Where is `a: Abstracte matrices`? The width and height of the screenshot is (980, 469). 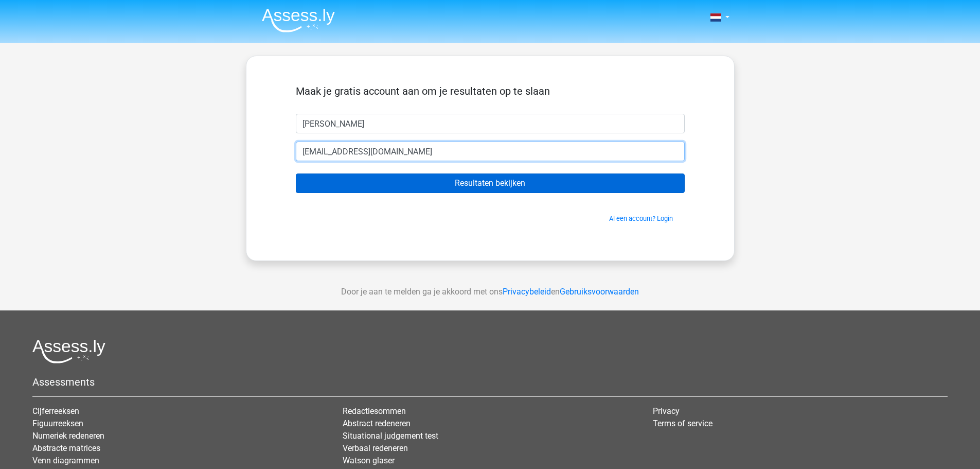
a: Abstracte matrices is located at coordinates (66, 448).